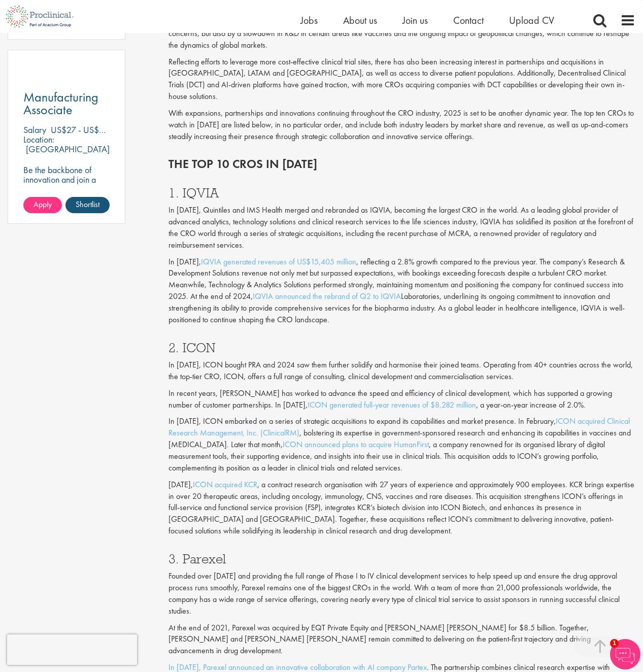  What do you see at coordinates (43, 205) in the screenshot?
I see `a: Apply` at bounding box center [43, 205].